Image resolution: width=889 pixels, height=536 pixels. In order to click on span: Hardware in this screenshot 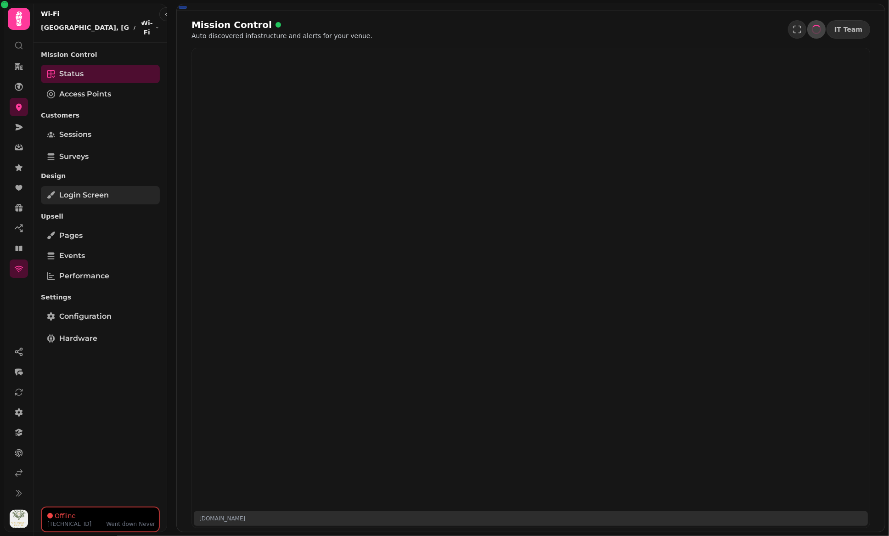, I will do `click(78, 338)`.